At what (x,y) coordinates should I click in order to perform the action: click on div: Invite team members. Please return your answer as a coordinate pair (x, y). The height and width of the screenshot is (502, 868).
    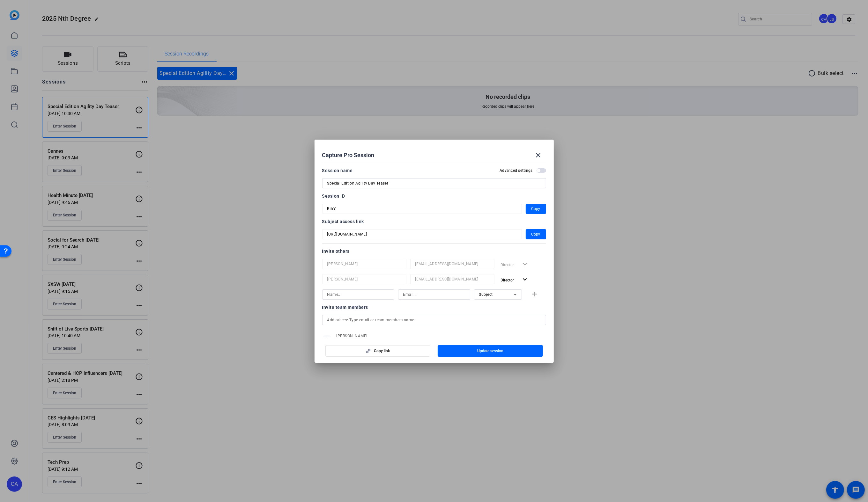
    Looking at the image, I should click on (434, 307).